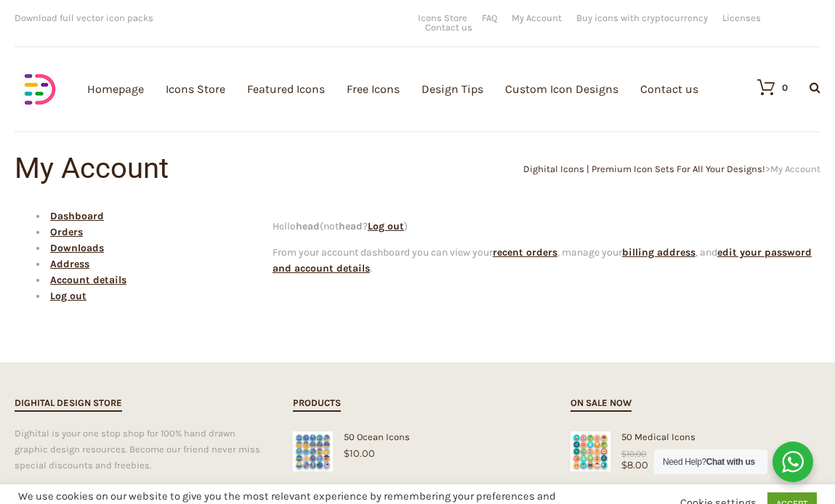  Describe the element at coordinates (658, 252) in the screenshot. I see `a: billing address` at that location.